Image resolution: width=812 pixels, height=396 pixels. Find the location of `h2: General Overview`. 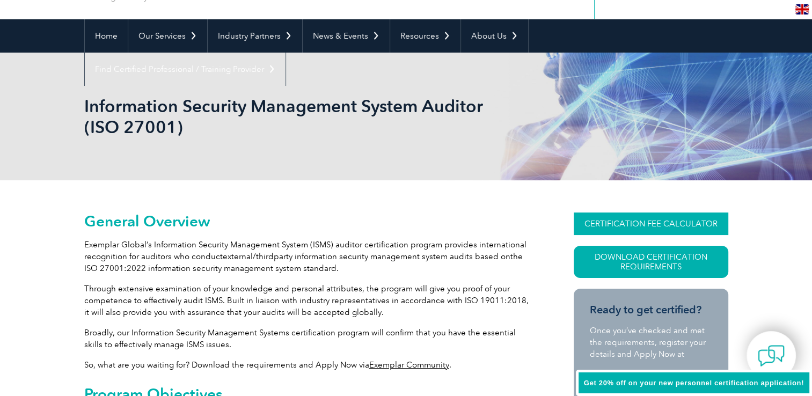

h2: General Overview is located at coordinates (310, 221).